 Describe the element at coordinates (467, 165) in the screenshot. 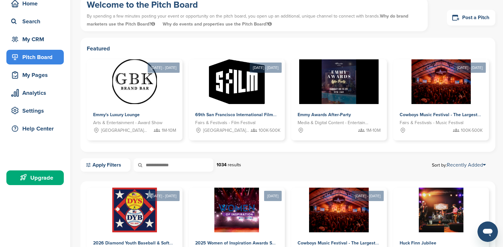

I see `a: Recently Added` at that location.